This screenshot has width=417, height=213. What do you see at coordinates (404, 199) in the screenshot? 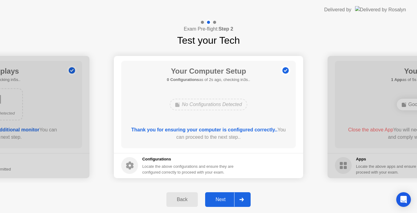
I see `div: Open Intercom Messenger` at bounding box center [404, 199].